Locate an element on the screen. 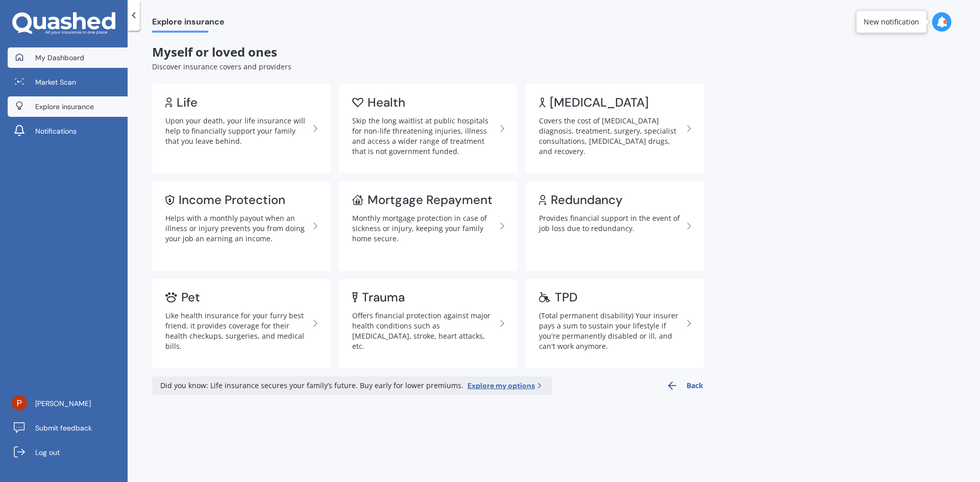 The height and width of the screenshot is (482, 980). div: Upon your death, your life insurance will help to financially support your family that you leave ... is located at coordinates (237, 131).